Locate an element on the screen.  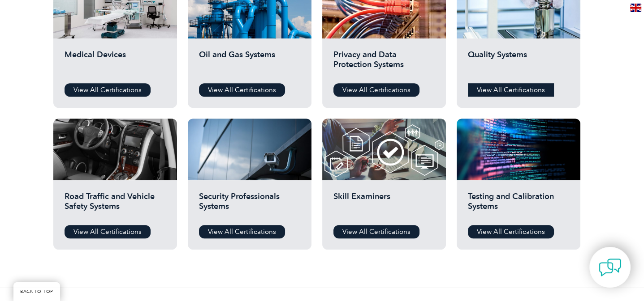
h2: Skill Examiners is located at coordinates (384, 205).